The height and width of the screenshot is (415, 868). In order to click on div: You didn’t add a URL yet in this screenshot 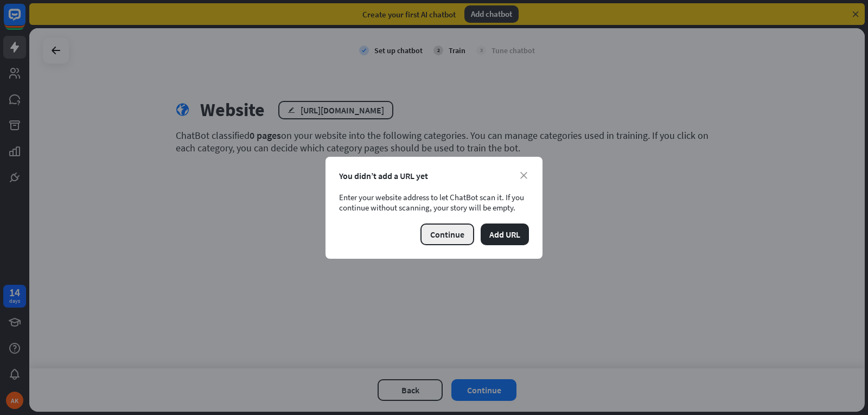, I will do `click(434, 176)`.